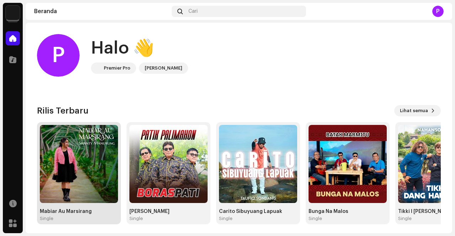 This screenshot has width=455, height=236. Describe the element at coordinates (348, 212) in the screenshot. I see `div: Bunga Na Malos` at that location.